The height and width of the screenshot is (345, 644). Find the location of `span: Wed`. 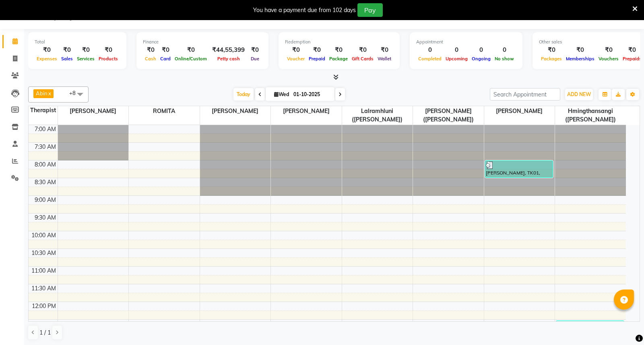

span: Wed is located at coordinates (282, 94).